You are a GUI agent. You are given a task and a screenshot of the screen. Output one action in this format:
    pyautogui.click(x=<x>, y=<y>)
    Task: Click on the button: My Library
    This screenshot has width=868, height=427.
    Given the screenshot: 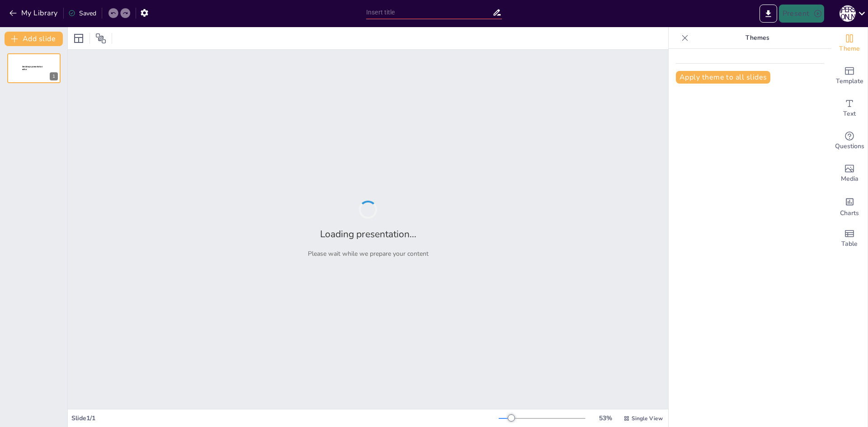 What is the action you would take?
    pyautogui.click(x=34, y=13)
    